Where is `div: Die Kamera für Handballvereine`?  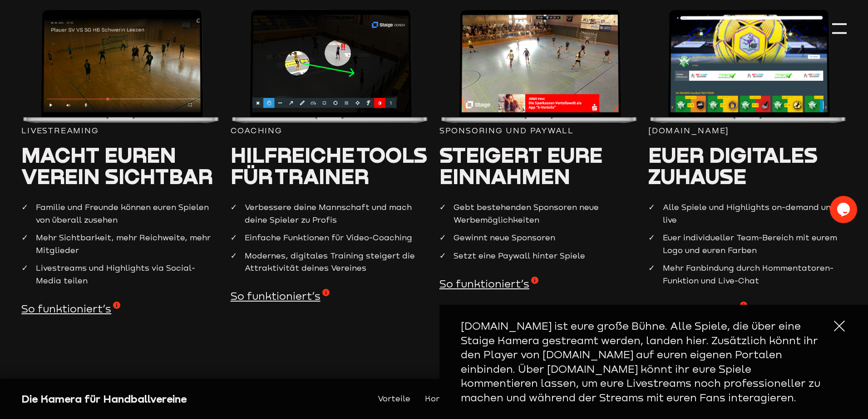
div: Die Kamera für Handballvereine is located at coordinates (120, 399).